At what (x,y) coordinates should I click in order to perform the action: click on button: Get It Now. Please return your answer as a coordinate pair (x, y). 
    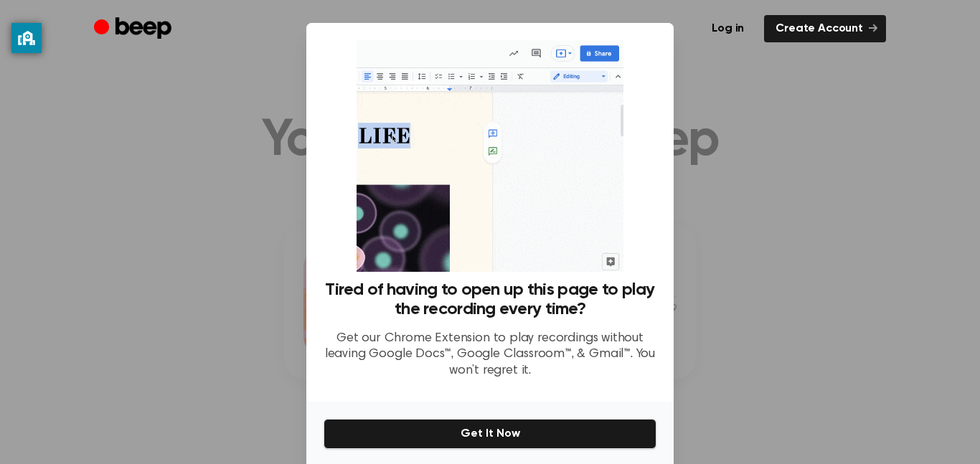
    Looking at the image, I should click on (490, 434).